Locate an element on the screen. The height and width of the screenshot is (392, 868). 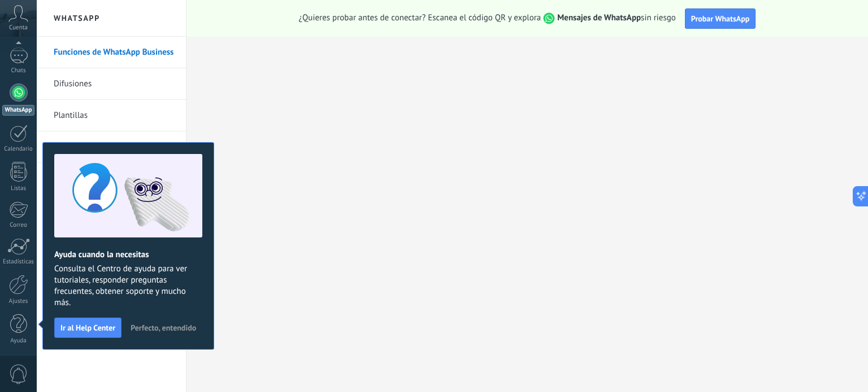
div: WhatsApp is located at coordinates (18, 110).